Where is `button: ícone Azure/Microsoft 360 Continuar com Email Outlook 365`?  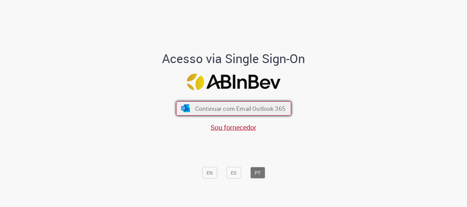
button: ícone Azure/Microsoft 360 Continuar com Email Outlook 365 is located at coordinates (233, 109).